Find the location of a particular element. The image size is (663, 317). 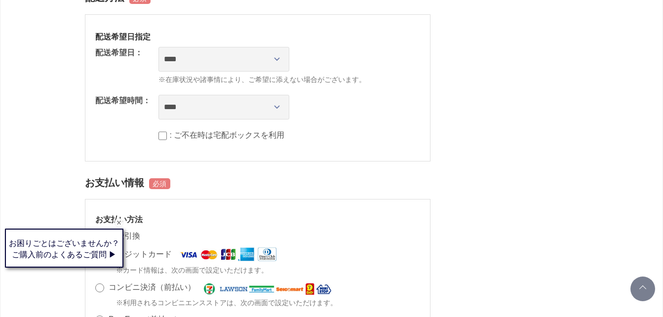

span: ※利用されるコンビニエンスストアは、次の画面で設定いただけます。 is located at coordinates (227, 303).